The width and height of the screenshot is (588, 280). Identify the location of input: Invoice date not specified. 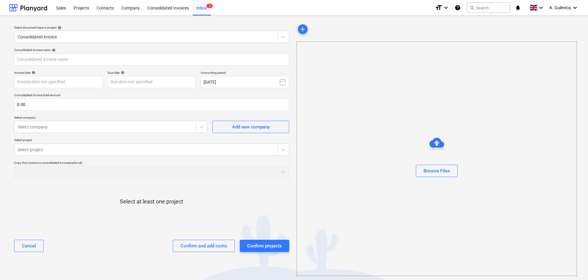
(58, 82).